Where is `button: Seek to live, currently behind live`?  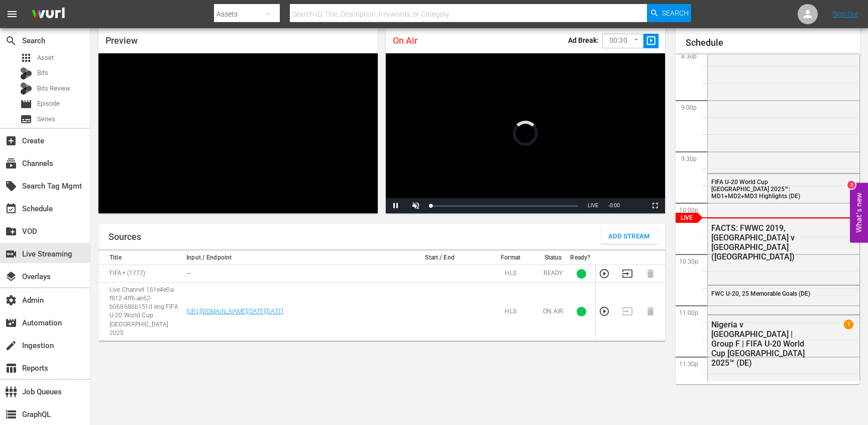 button: Seek to live, currently behind live is located at coordinates (594, 205).